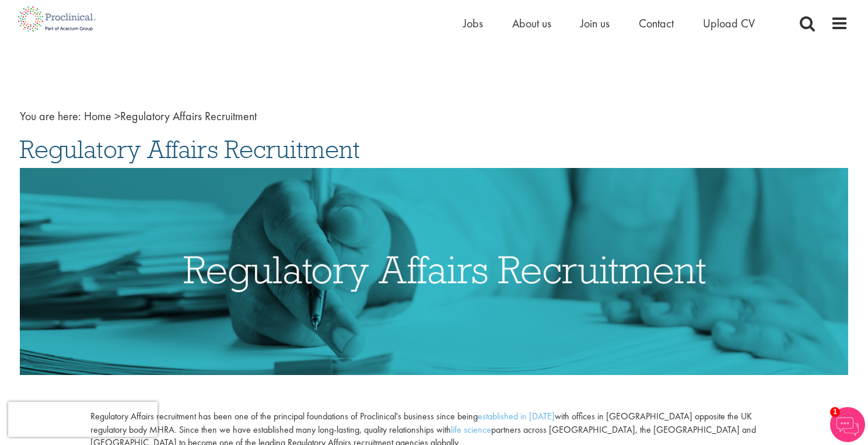 Image resolution: width=868 pixels, height=445 pixels. Describe the element at coordinates (473, 23) in the screenshot. I see `span: Jobs` at that location.